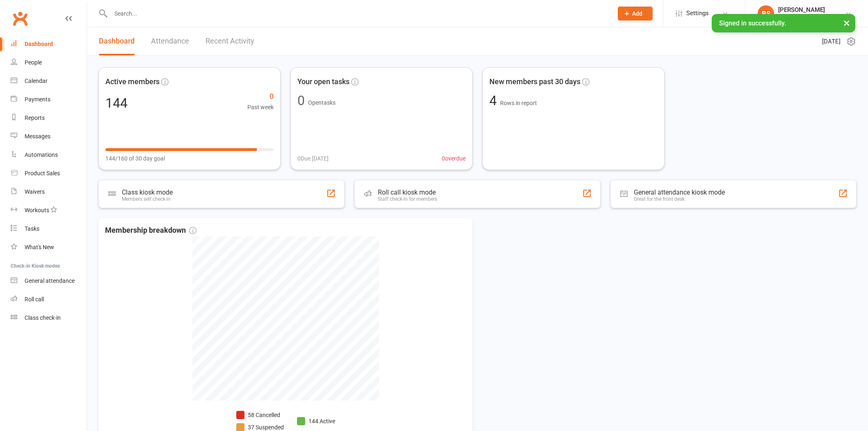  I want to click on span: 4, so click(495, 100).